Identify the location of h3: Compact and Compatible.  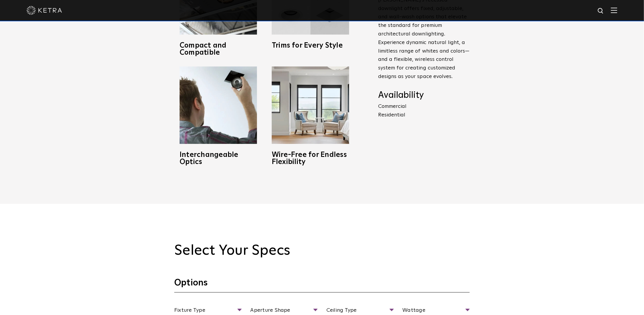
(218, 49).